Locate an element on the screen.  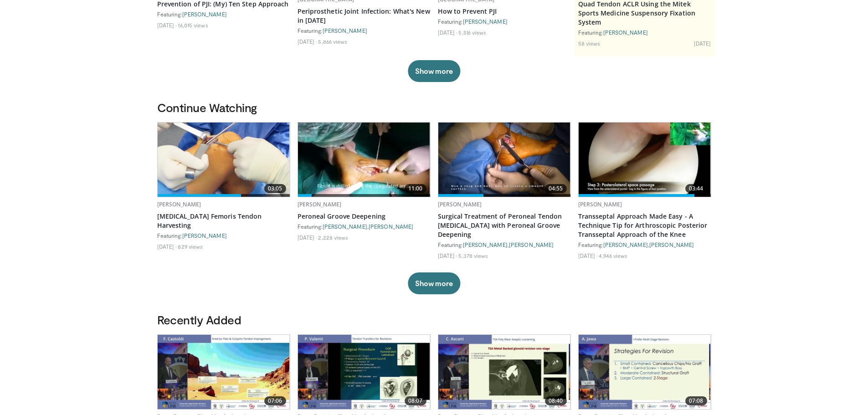
li: 5,378 views is located at coordinates (473, 256).